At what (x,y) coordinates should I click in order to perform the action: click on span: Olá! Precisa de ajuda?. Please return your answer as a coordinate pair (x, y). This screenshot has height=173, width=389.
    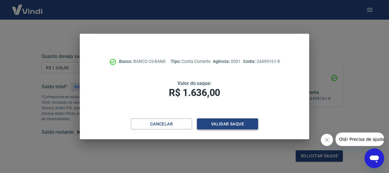
    Looking at the image, I should click on (28, 7).